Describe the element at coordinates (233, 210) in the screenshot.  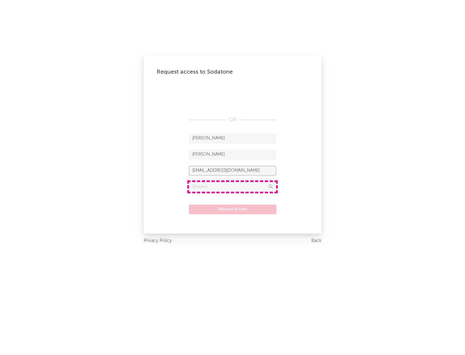
I see `button: Request Access` at that location.